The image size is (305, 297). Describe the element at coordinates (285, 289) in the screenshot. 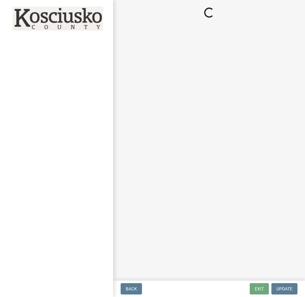

I see `span: Update` at that location.